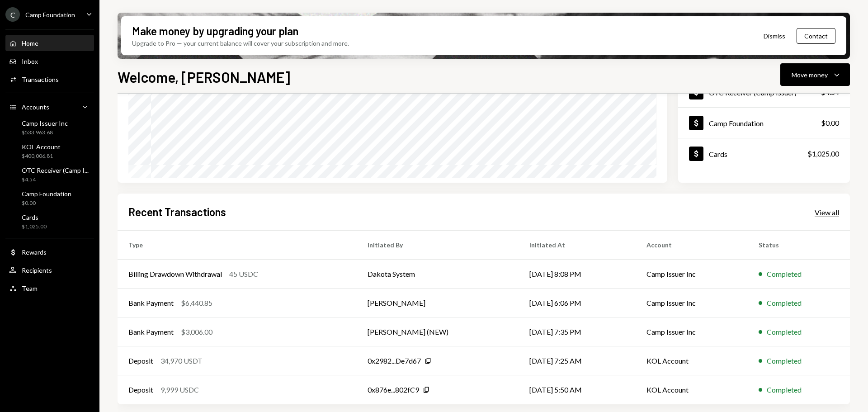  I want to click on div: 34,970 USDT, so click(181, 361).